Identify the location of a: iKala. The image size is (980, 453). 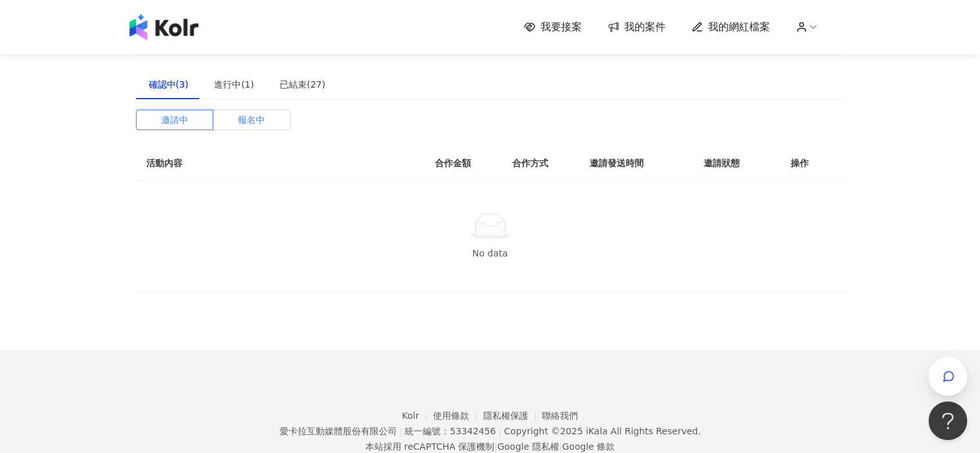
(597, 432).